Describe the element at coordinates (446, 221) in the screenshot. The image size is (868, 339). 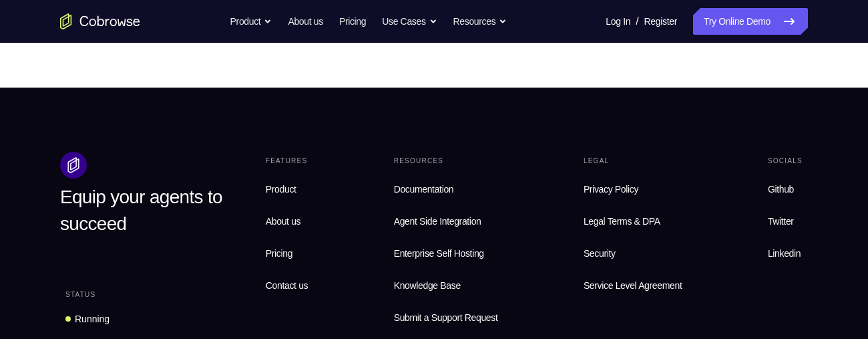
I see `span: Agent Side Integration` at that location.